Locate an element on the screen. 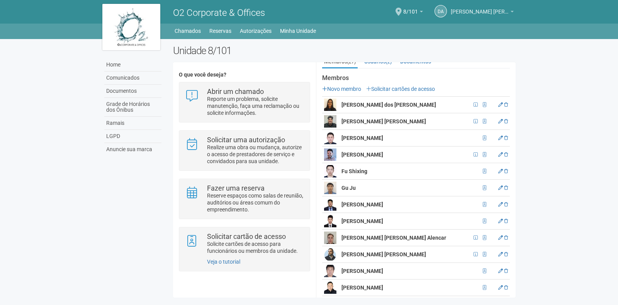  span: O2 Corporate & Offices is located at coordinates (219, 13).